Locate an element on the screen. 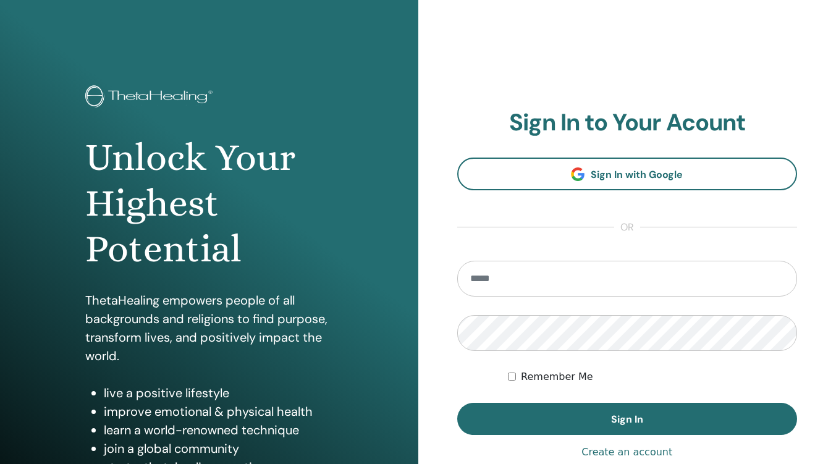 This screenshot has height=464, width=836. h1: Unlock Your Highest Potential is located at coordinates (209, 203).